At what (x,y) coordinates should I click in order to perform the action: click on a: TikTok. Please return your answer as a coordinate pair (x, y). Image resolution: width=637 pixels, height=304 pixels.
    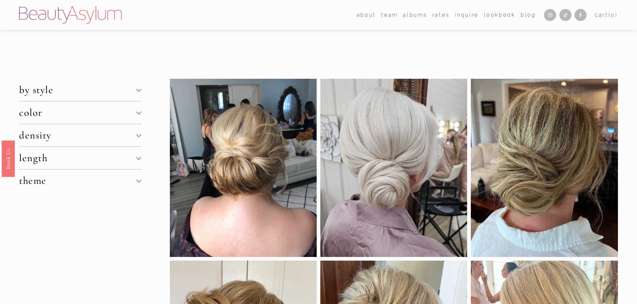
    Looking at the image, I should click on (565, 15).